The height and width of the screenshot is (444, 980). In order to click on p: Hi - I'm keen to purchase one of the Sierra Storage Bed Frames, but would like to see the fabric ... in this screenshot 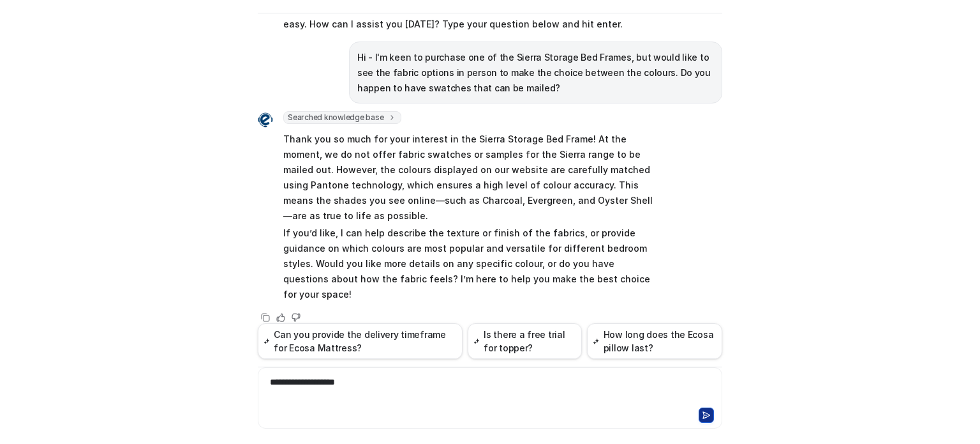, I will do `click(535, 73)`.